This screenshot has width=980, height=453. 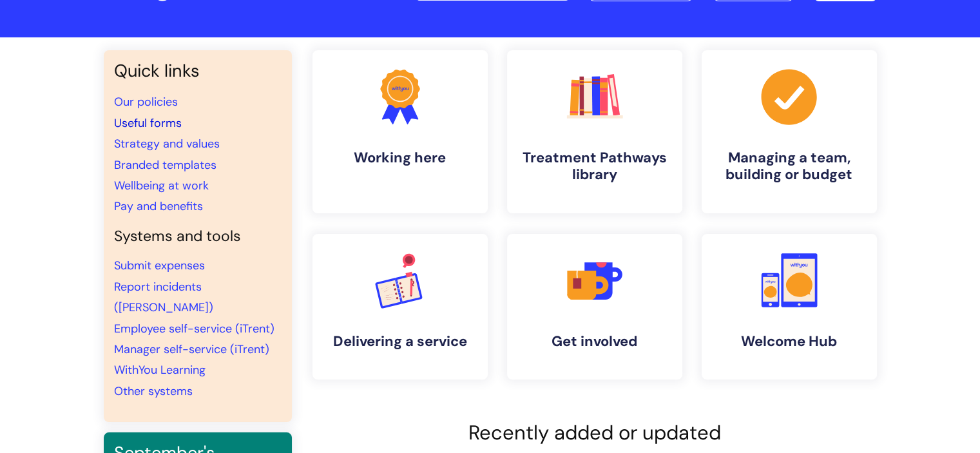 I want to click on a: Get involved, so click(x=595, y=306).